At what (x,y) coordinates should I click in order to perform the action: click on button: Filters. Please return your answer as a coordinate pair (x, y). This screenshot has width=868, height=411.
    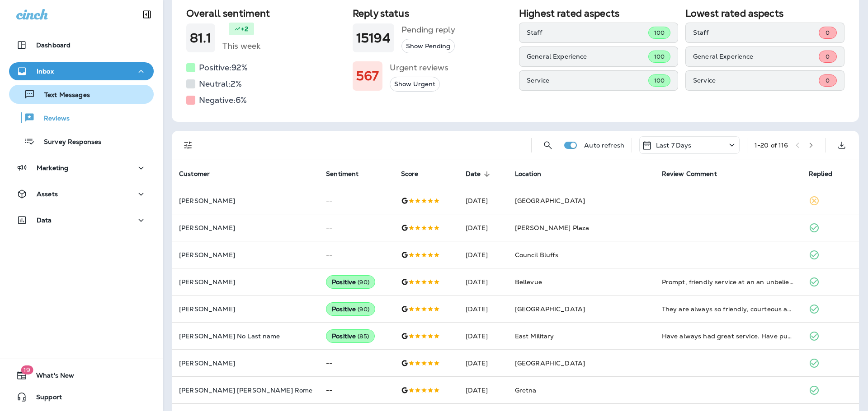
    Looking at the image, I should click on (188, 145).